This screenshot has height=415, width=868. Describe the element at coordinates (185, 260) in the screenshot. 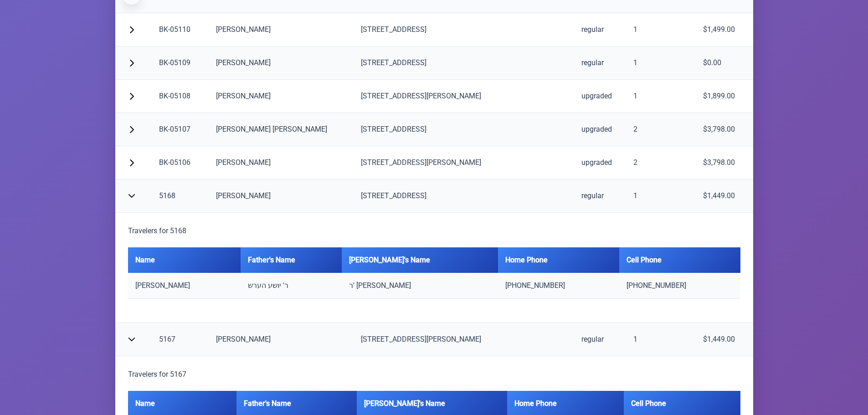

I see `th: Name` at that location.